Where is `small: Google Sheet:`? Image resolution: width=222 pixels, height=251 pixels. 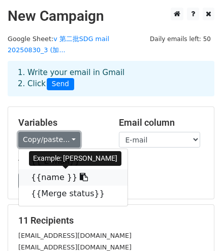 small: Google Sheet: is located at coordinates (58, 45).